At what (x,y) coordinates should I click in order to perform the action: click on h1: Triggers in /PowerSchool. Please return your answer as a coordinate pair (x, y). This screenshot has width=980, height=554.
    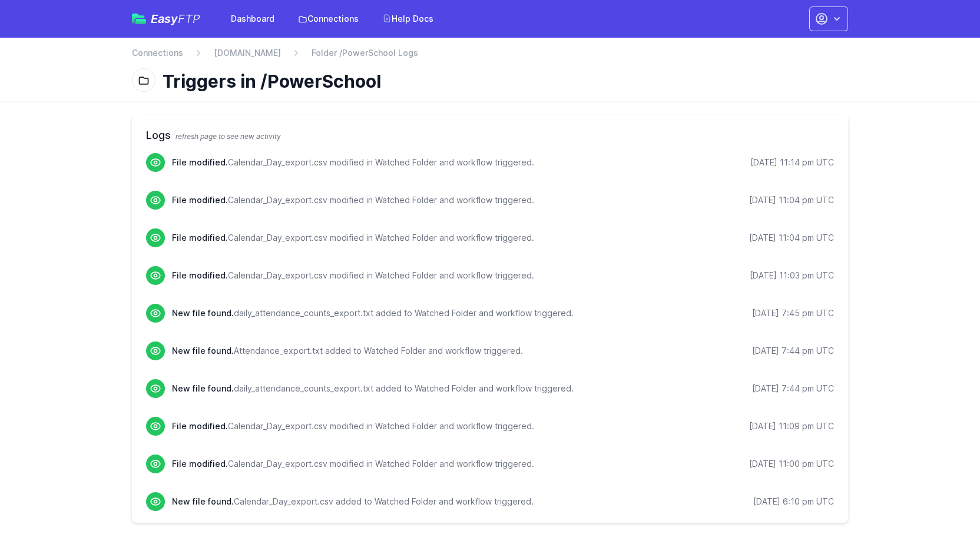
    Looking at the image, I should click on (501, 81).